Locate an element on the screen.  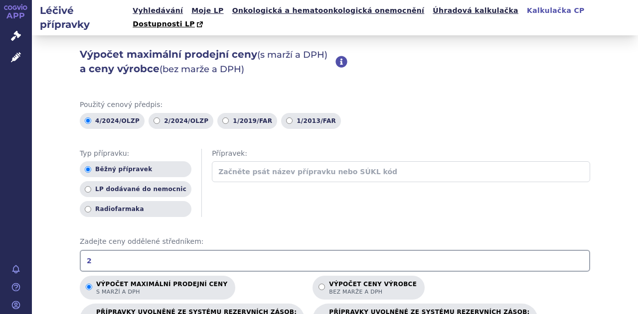
input: 4/2024/OLZP is located at coordinates (88, 121).